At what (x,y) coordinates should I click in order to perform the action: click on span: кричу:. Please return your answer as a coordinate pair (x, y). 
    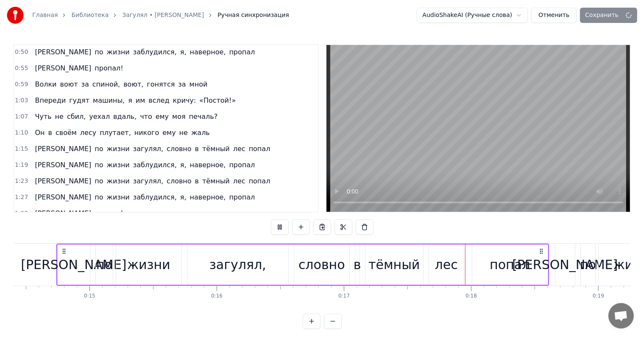
    Looking at the image, I should click on (185, 100).